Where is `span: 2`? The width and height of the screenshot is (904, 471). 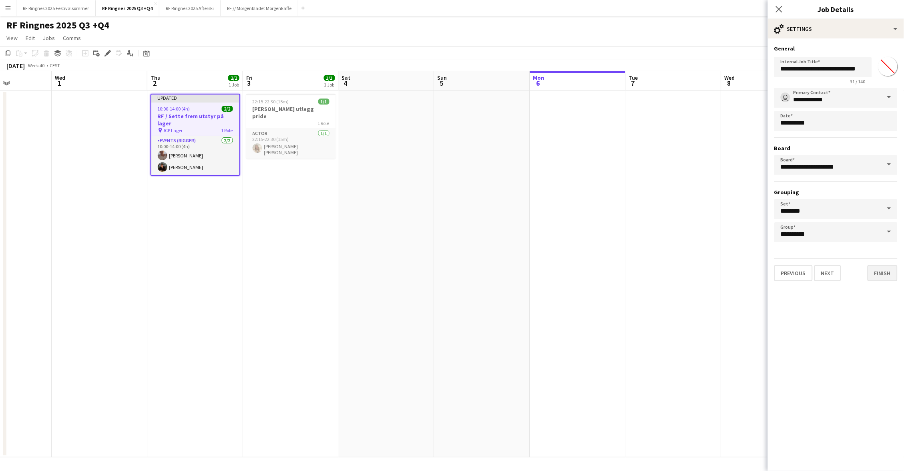 span: 2 is located at coordinates (155, 83).